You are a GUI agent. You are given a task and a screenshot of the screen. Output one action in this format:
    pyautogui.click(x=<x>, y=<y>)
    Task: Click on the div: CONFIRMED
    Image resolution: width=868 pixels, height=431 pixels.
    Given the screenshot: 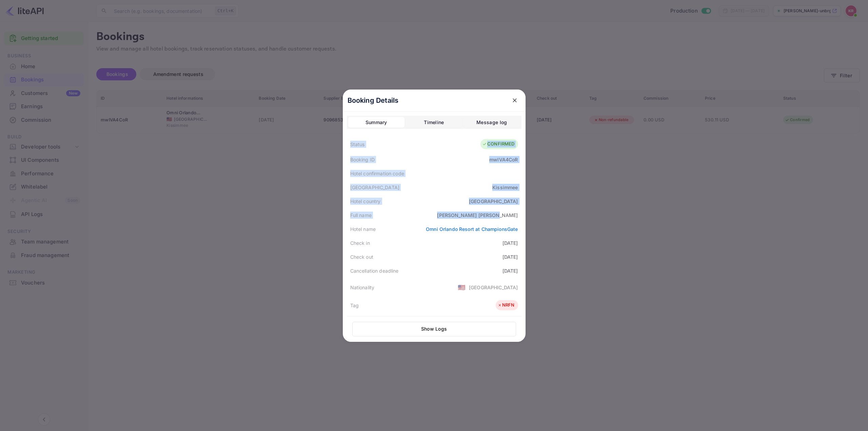 What is the action you would take?
    pyautogui.click(x=498, y=144)
    